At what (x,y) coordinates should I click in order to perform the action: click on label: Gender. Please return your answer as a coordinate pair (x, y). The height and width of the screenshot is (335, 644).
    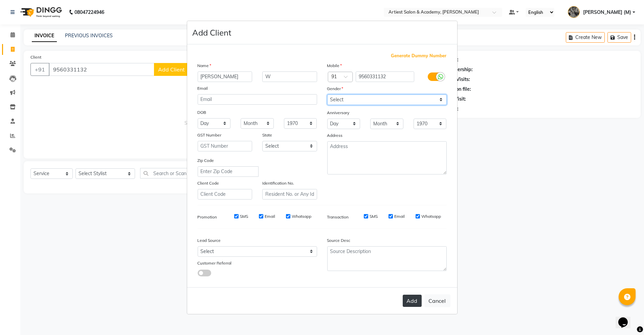
    Looking at the image, I should click on (336, 89).